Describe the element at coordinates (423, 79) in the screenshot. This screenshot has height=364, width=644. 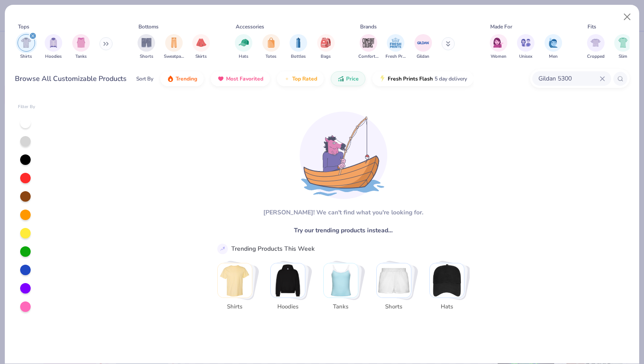
I see `button: Fresh Prints Flash5 day delivery` at that location.